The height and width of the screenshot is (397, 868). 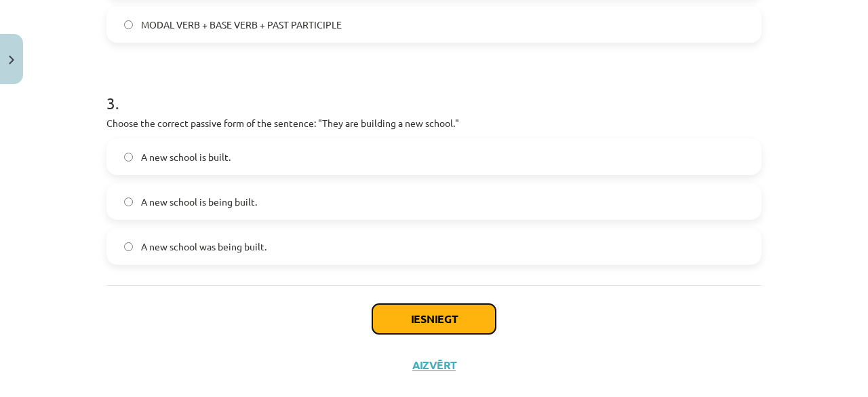 I want to click on span: MODAL VERB + BASE VERB + PAST PARTICIPLE, so click(x=241, y=24).